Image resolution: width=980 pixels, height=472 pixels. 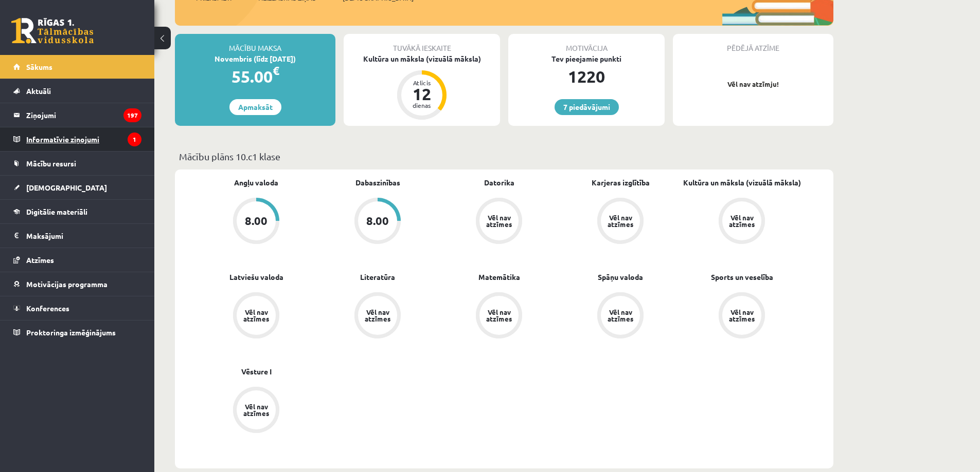 I want to click on div: 55.00, so click(x=255, y=76).